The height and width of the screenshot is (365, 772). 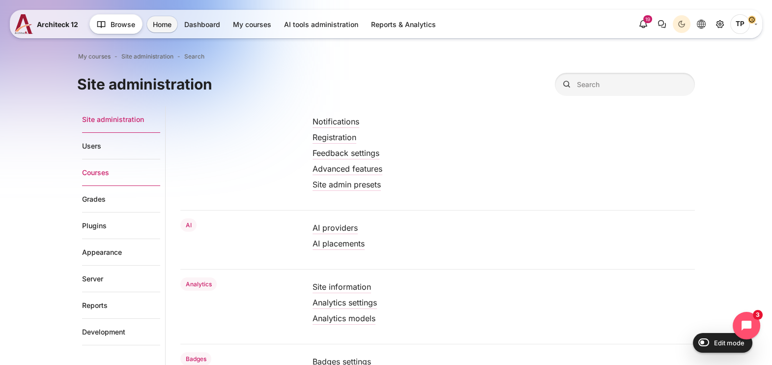 I want to click on h1: Site administration, so click(x=144, y=84).